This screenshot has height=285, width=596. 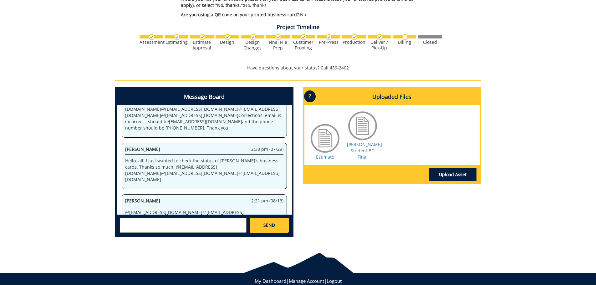 What do you see at coordinates (303, 15) in the screenshot?
I see `p: No` at bounding box center [303, 15].